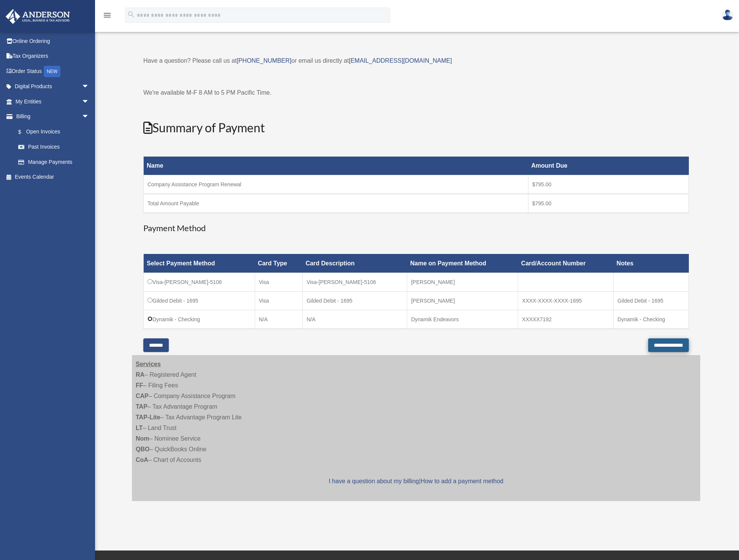 The width and height of the screenshot is (739, 560). Describe the element at coordinates (53, 101) in the screenshot. I see `a: My Entitiesarrow_drop_down` at that location.